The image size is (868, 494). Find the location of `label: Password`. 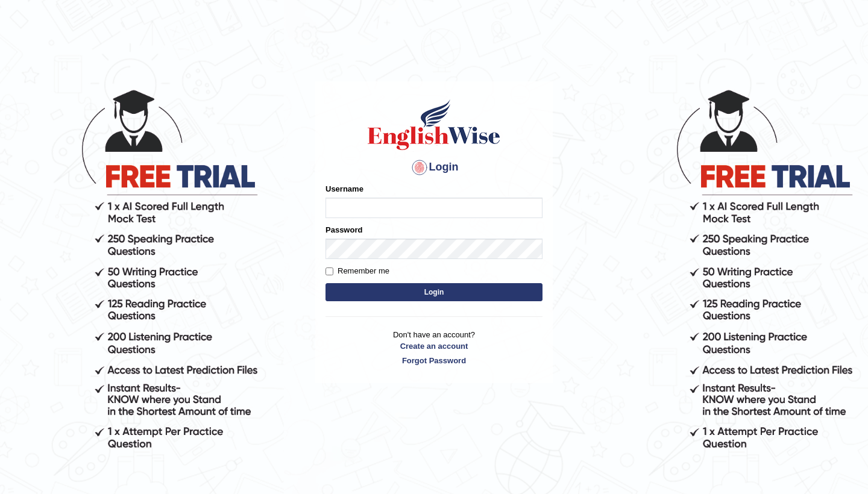

label: Password is located at coordinates (344, 230).